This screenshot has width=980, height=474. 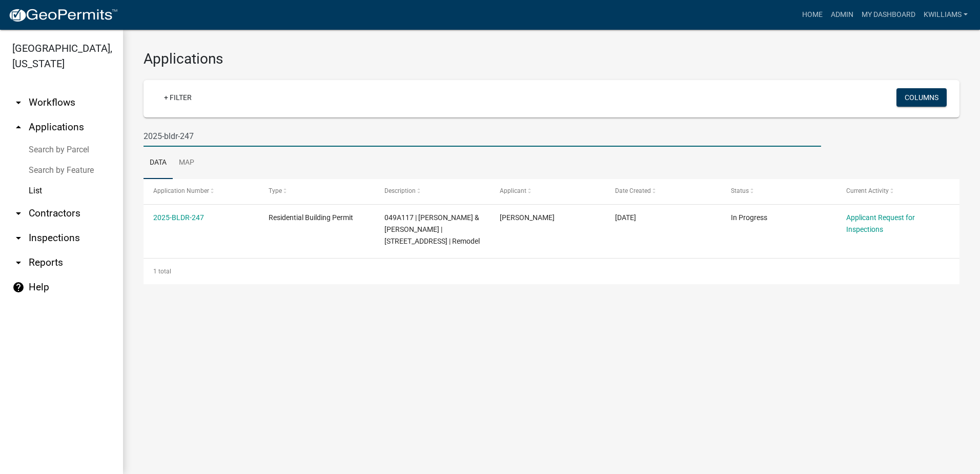 I want to click on input: Search for applications, so click(x=482, y=136).